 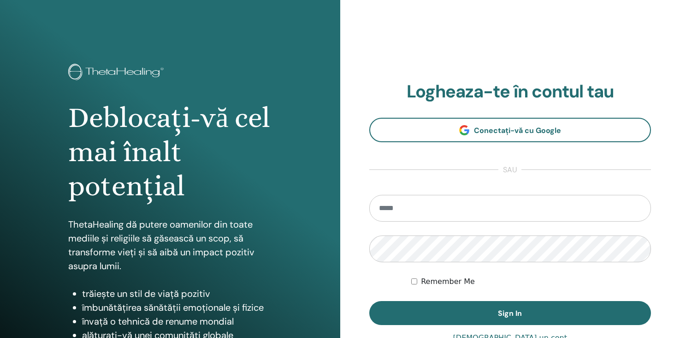 What do you see at coordinates (448, 281) in the screenshot?
I see `label: Remember Me` at bounding box center [448, 281].